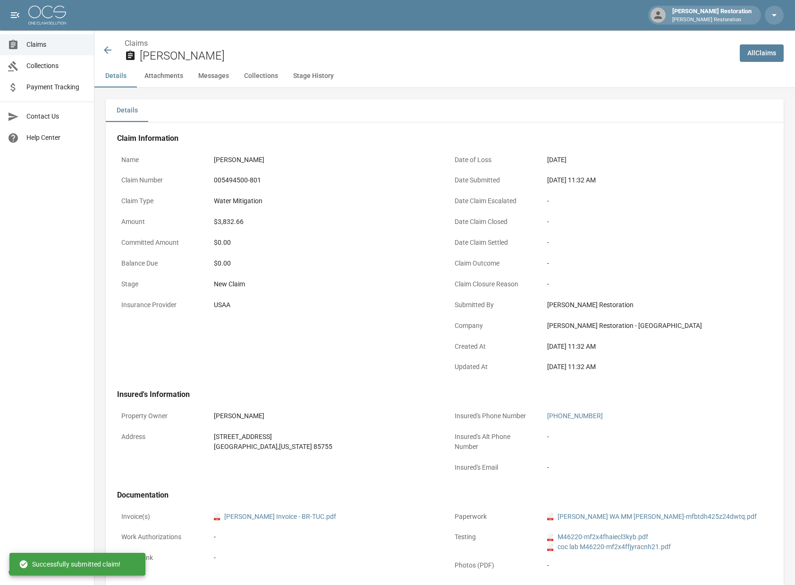 The image size is (795, 585). Describe the element at coordinates (762, 53) in the screenshot. I see `a: AllClaims` at that location.